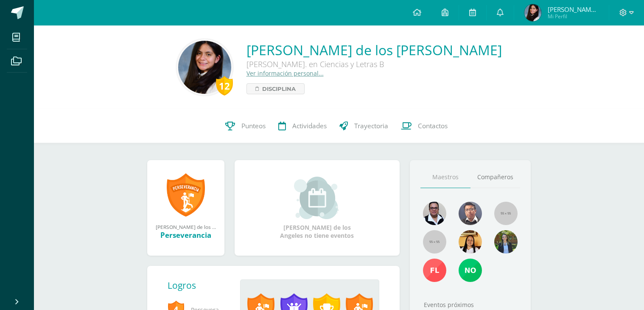 The height and width of the screenshot is (310, 644). What do you see at coordinates (424, 126) in the screenshot?
I see `a: Contactos` at bounding box center [424, 126].